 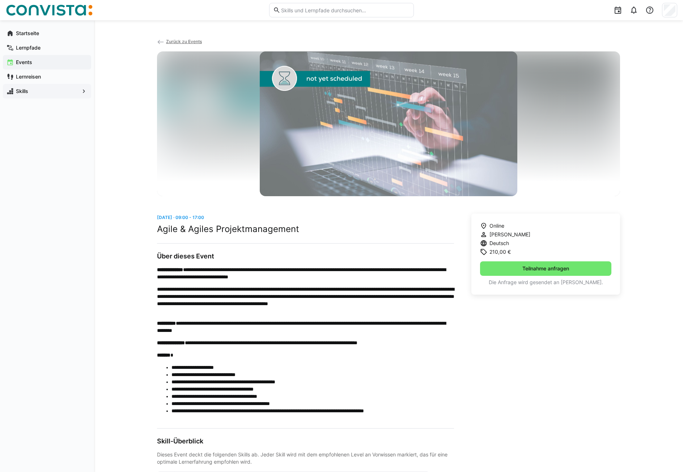 I want to click on h3: Über dieses Event, so click(x=305, y=256).